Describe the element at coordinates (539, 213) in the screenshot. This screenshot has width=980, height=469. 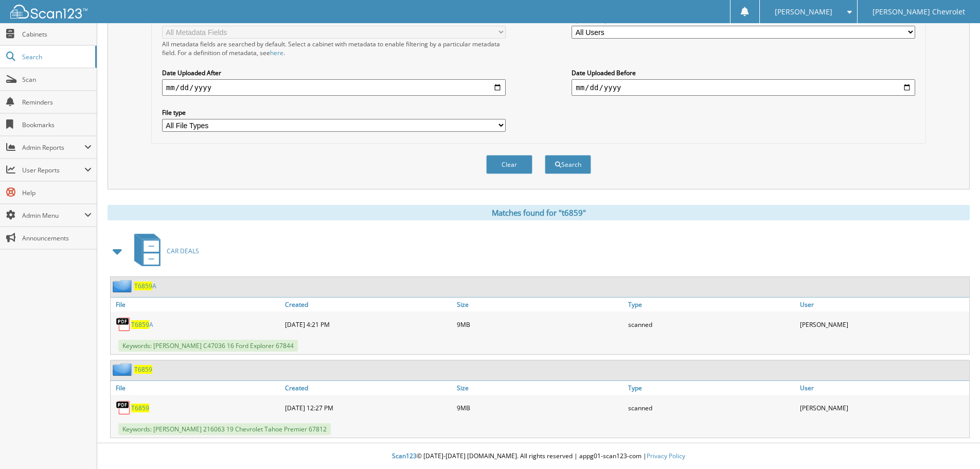
I see `div: Matches found for "t6859"` at that location.